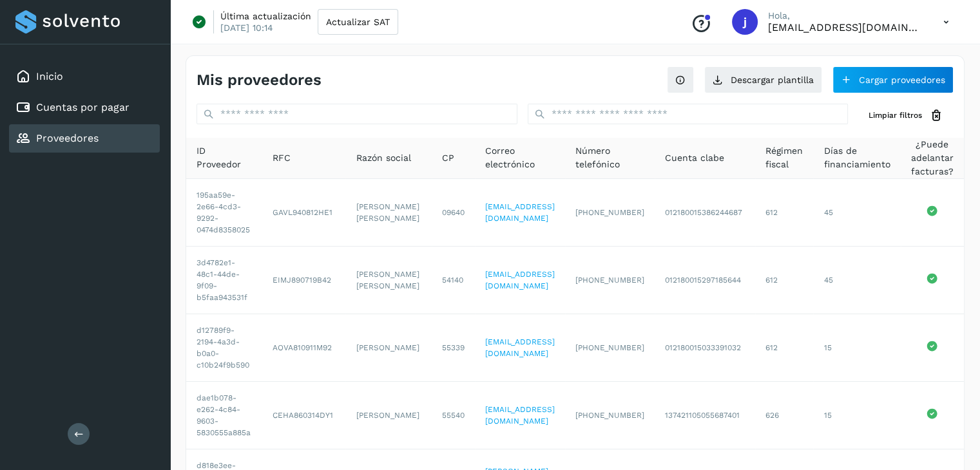 The width and height of the screenshot is (980, 470). What do you see at coordinates (845, 27) in the screenshot?
I see `p: jrodriguez@kalapata.co` at bounding box center [845, 27].